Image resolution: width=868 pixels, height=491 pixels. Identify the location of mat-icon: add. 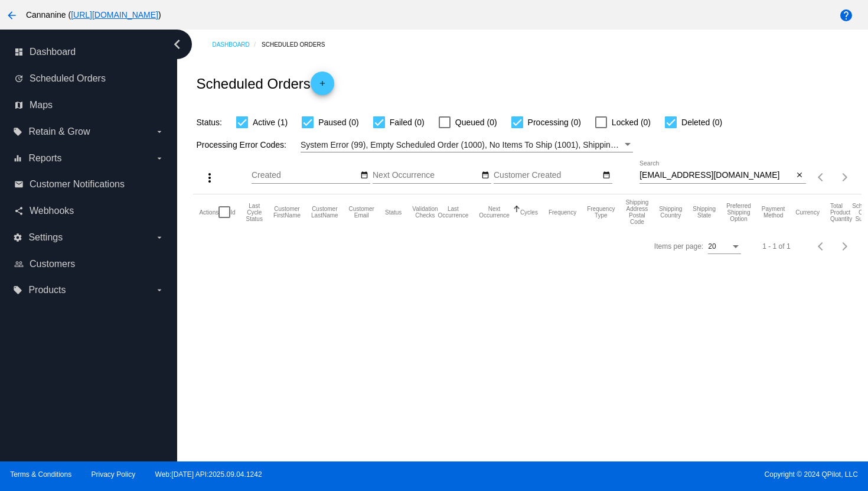
(323, 86).